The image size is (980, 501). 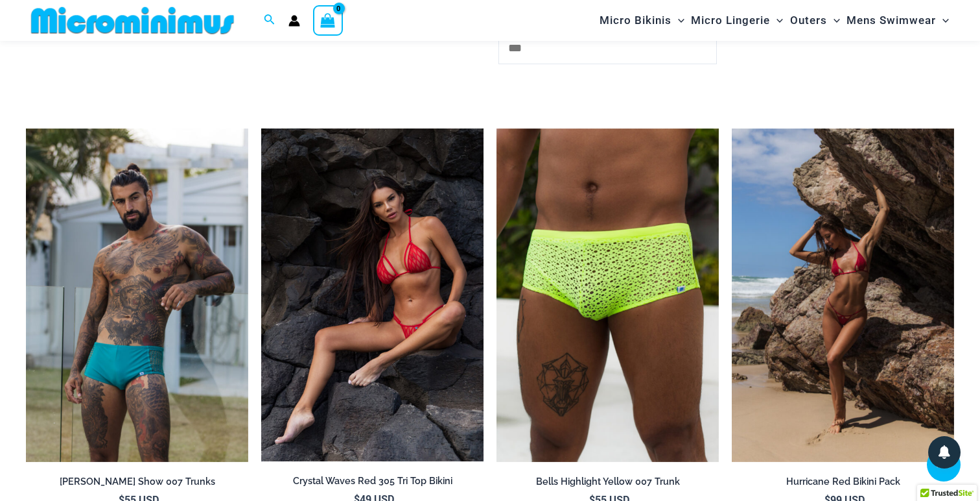 I want to click on a: Crystal Waves 305 Tri Top 01Crystal Waves 305 Tri Top 4149 Thong 04Crystal Waves 305 Tri Top 4149..., so click(x=372, y=294).